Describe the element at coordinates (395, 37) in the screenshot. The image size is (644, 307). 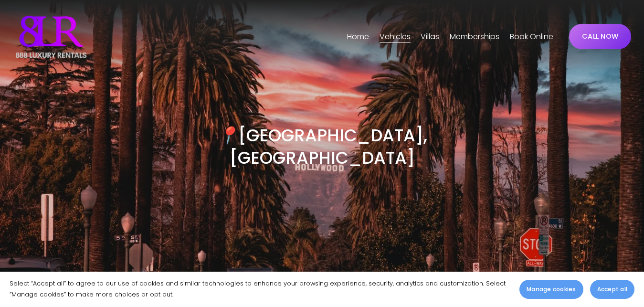
I see `span: Vehicles` at that location.